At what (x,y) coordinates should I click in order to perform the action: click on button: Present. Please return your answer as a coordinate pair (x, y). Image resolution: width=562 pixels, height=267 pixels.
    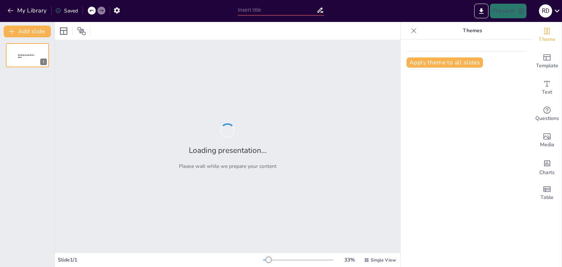
    Looking at the image, I should click on (508, 11).